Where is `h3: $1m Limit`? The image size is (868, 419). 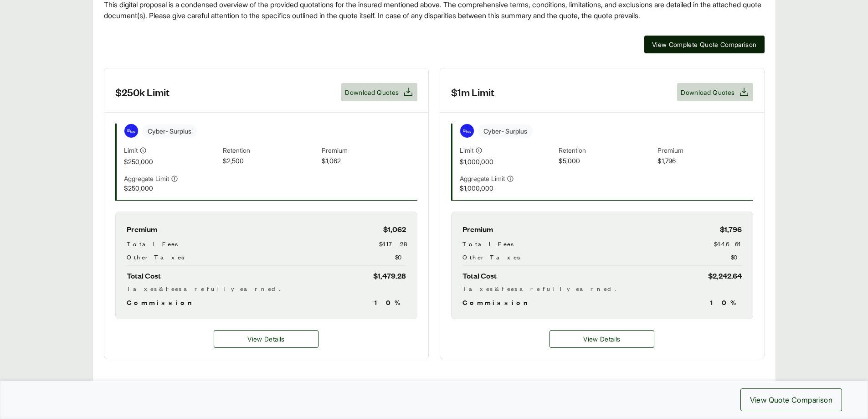
h3: $1m Limit is located at coordinates (473, 92).